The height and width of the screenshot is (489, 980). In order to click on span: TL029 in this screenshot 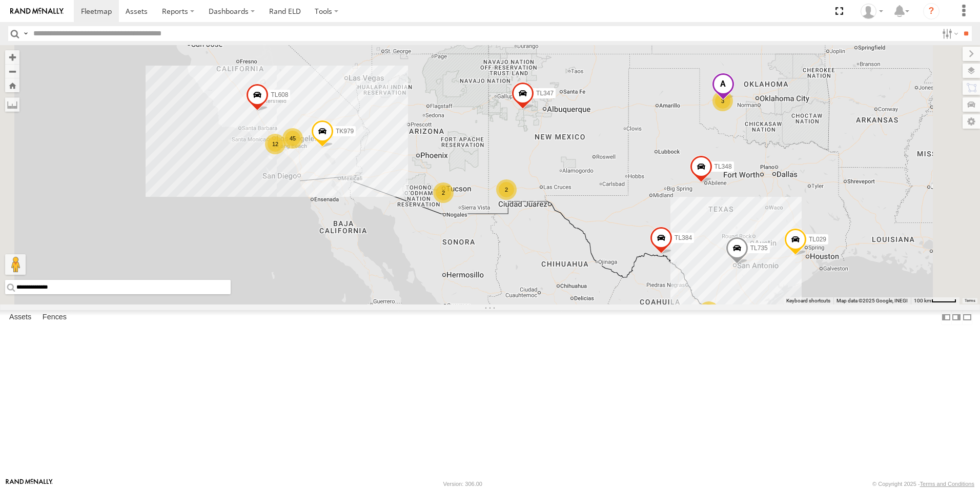, I will do `click(818, 240)`.